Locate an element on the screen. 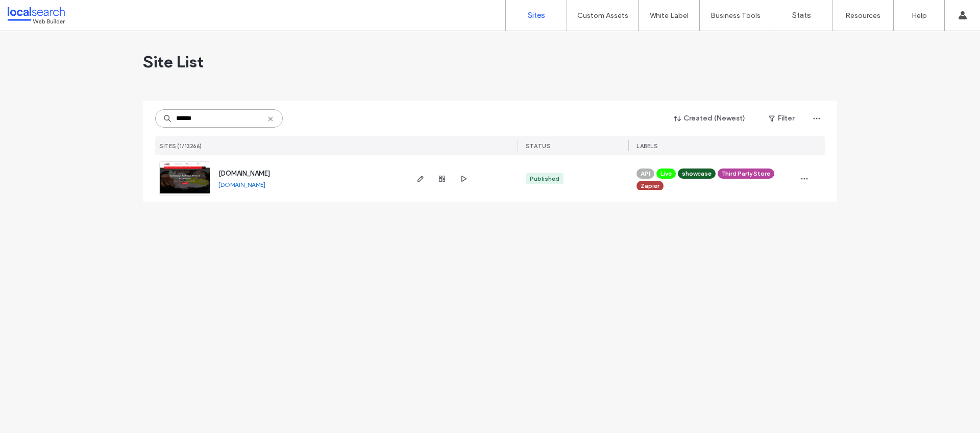  button: Created (Newest) is located at coordinates (710, 119).